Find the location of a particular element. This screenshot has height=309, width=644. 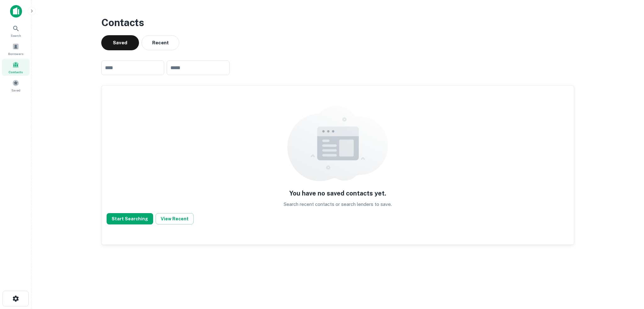

p: Search recent contacts or search lenders to save. is located at coordinates (338, 204).